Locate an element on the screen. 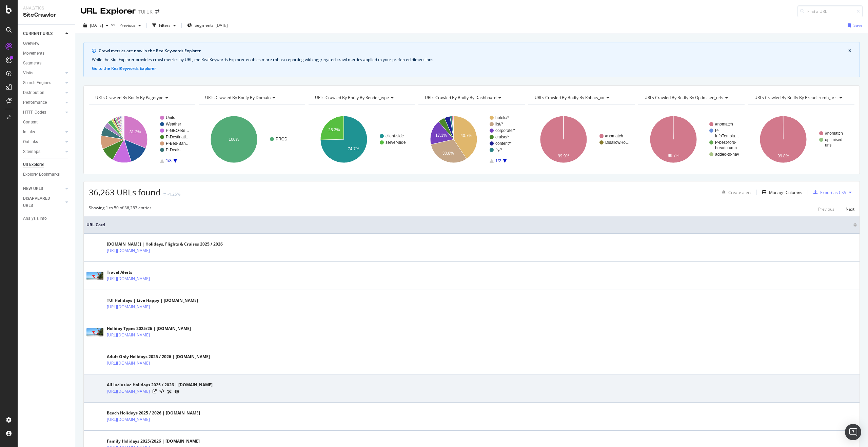 This screenshot has height=447, width=868. text: fly/* is located at coordinates (499, 150).